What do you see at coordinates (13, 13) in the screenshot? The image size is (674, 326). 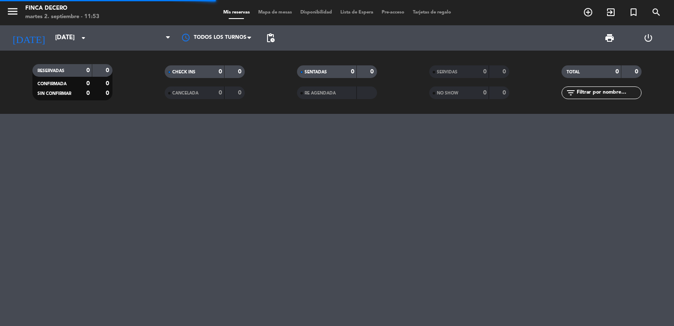 I see `button: menu` at bounding box center [13, 13].